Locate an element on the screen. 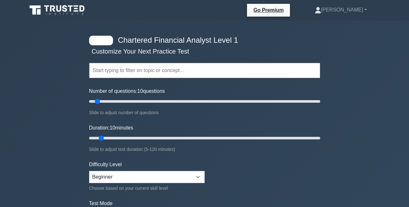  div: Slide to adjust test duration (5-120 minutes) is located at coordinates (205, 149).